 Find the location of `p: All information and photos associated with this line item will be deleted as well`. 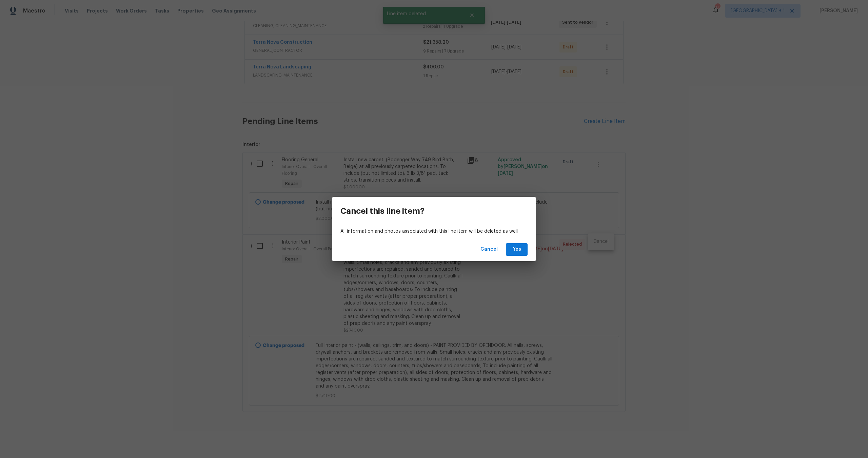

p: All information and photos associated with this line item will be deleted as well is located at coordinates (434, 231).